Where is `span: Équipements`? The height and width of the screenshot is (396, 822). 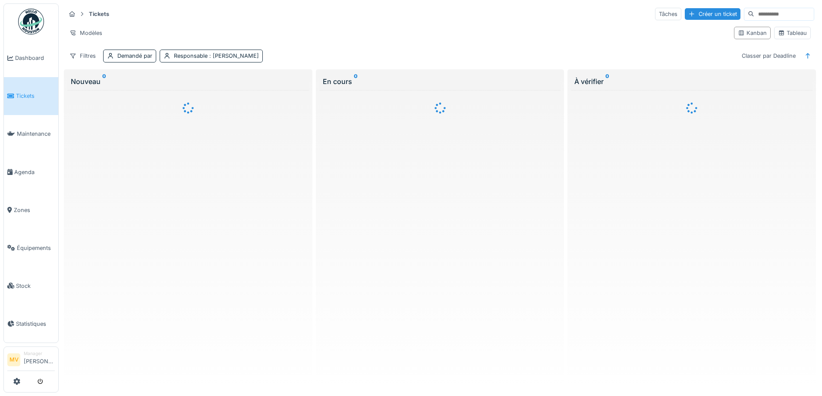
span: Équipements is located at coordinates (36, 248).